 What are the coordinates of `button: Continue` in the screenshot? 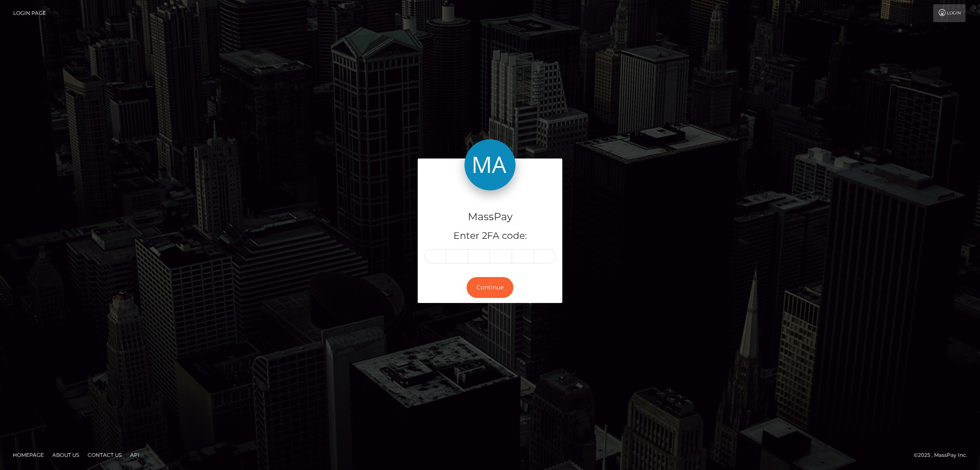 It's located at (490, 287).